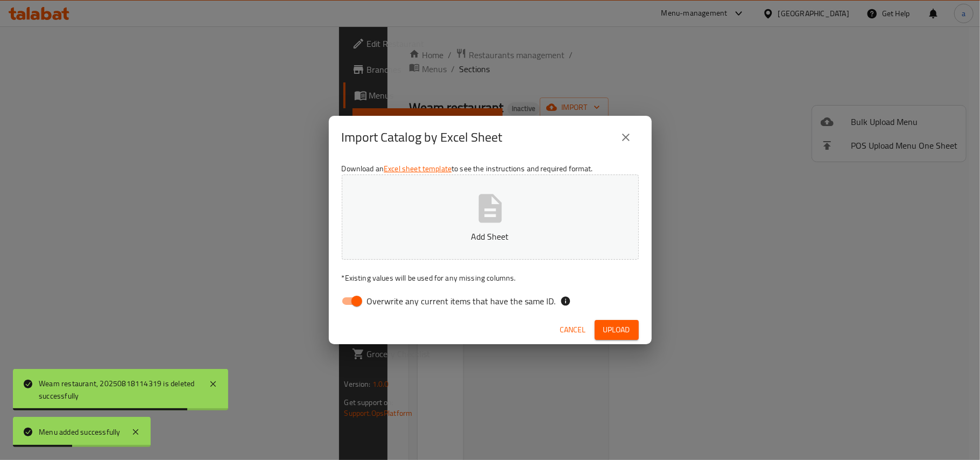 Image resolution: width=980 pixels, height=460 pixels. I want to click on svg: If the overwrite option isn't selected, then the items that match an existing ID will be ignored ..., so click(565, 301).